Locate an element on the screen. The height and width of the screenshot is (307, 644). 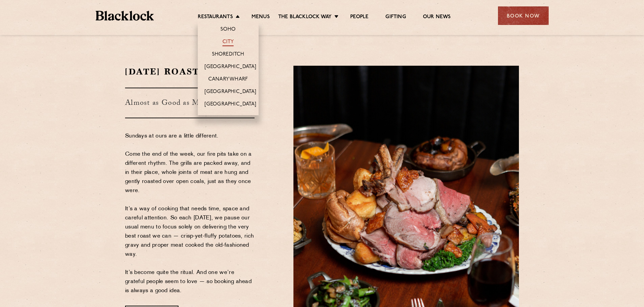
a: Restaurants is located at coordinates (215, 18).